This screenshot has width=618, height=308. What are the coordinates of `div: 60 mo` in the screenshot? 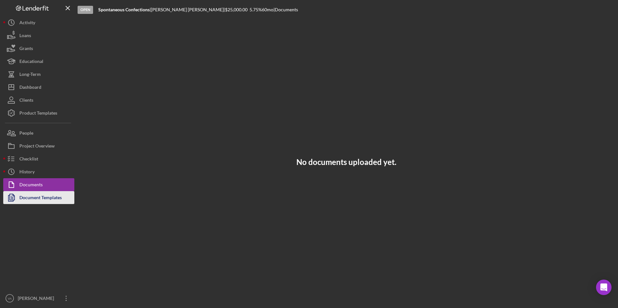 It's located at (267, 10).